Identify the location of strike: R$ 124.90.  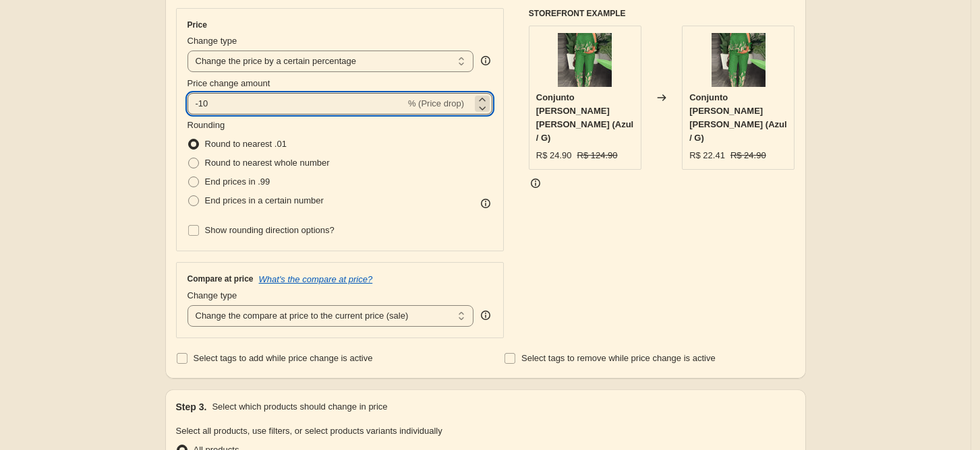
(597, 156).